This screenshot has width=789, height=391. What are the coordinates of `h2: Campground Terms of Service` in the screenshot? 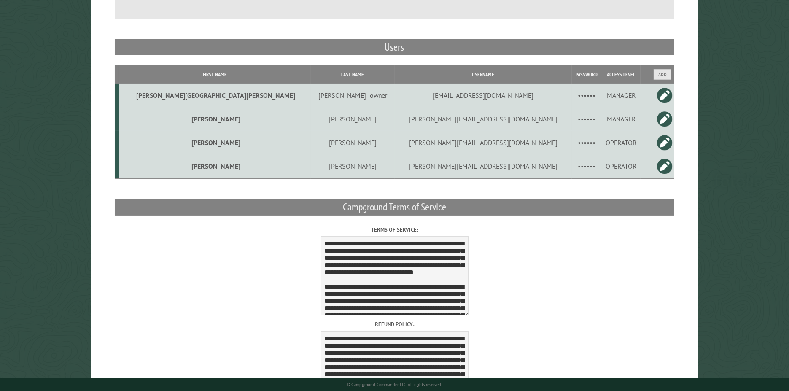 It's located at (395, 207).